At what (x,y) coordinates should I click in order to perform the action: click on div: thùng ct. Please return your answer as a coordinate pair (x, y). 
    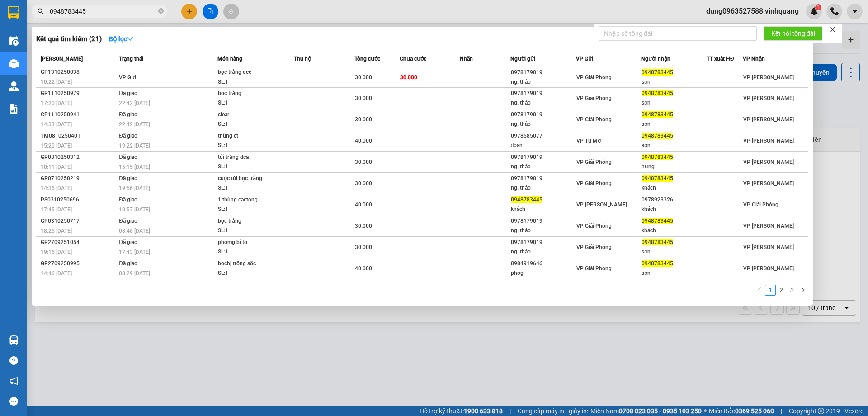
    Looking at the image, I should click on (252, 136).